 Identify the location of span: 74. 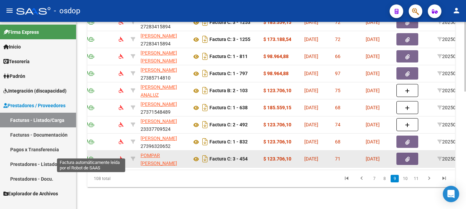
(338, 125).